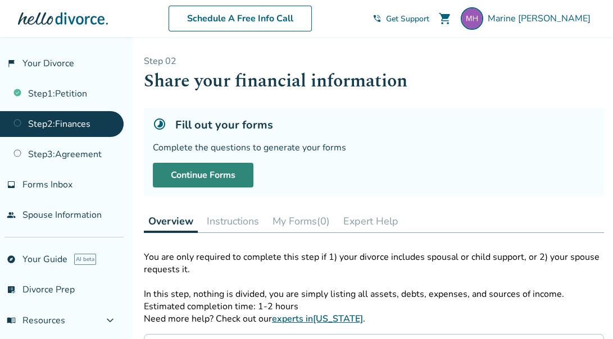 The height and width of the screenshot is (339, 613). Describe the element at coordinates (171, 221) in the screenshot. I see `button: Overview` at that location.